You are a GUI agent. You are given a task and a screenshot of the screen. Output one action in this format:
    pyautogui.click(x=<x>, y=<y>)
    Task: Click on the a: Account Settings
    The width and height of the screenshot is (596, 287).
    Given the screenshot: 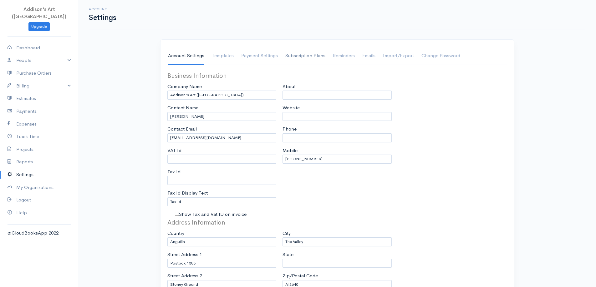 What is the action you would take?
    pyautogui.click(x=186, y=56)
    